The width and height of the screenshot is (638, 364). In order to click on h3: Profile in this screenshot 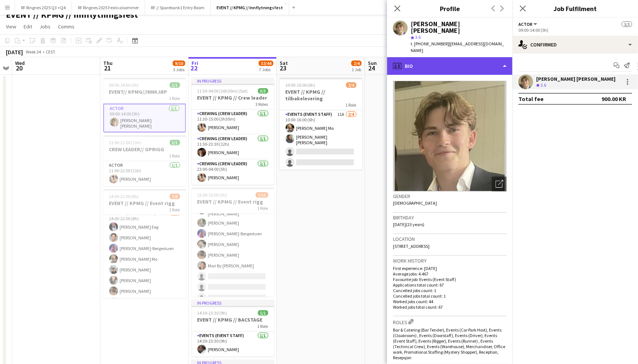, I will do `click(450, 8)`.